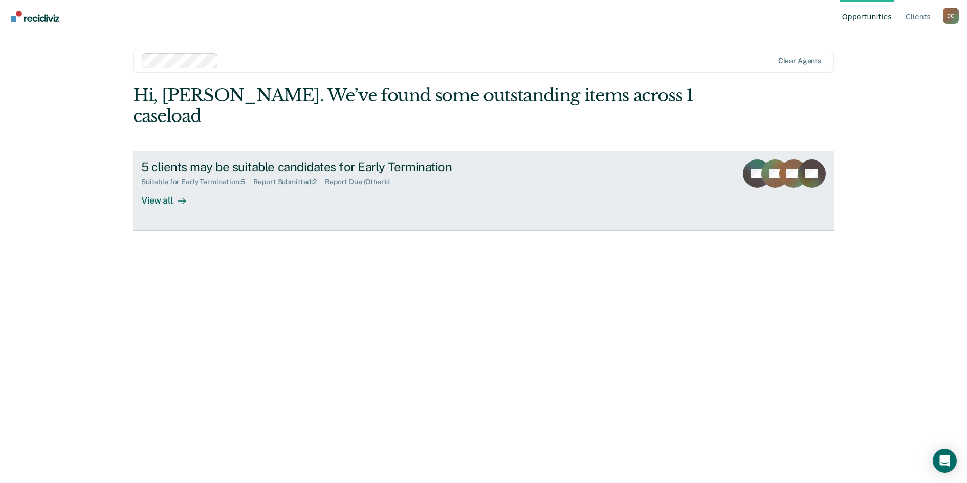 The height and width of the screenshot is (483, 967). I want to click on div: Report Submitted : 2, so click(289, 182).